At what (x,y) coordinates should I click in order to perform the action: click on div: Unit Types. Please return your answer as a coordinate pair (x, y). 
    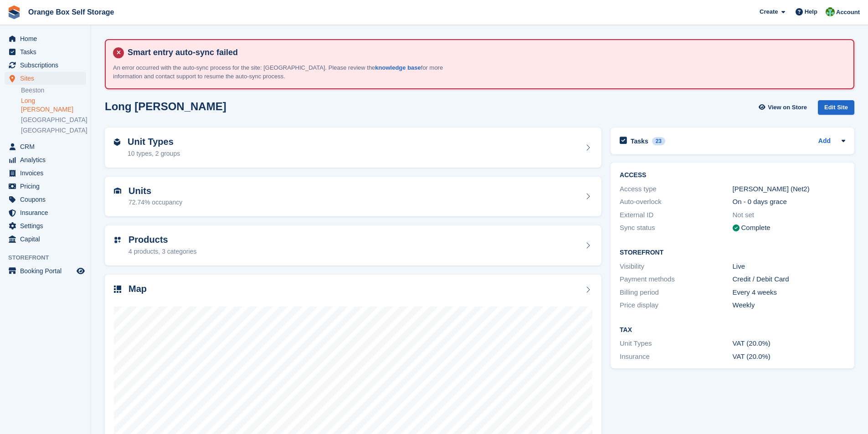
    Looking at the image, I should click on (676, 343).